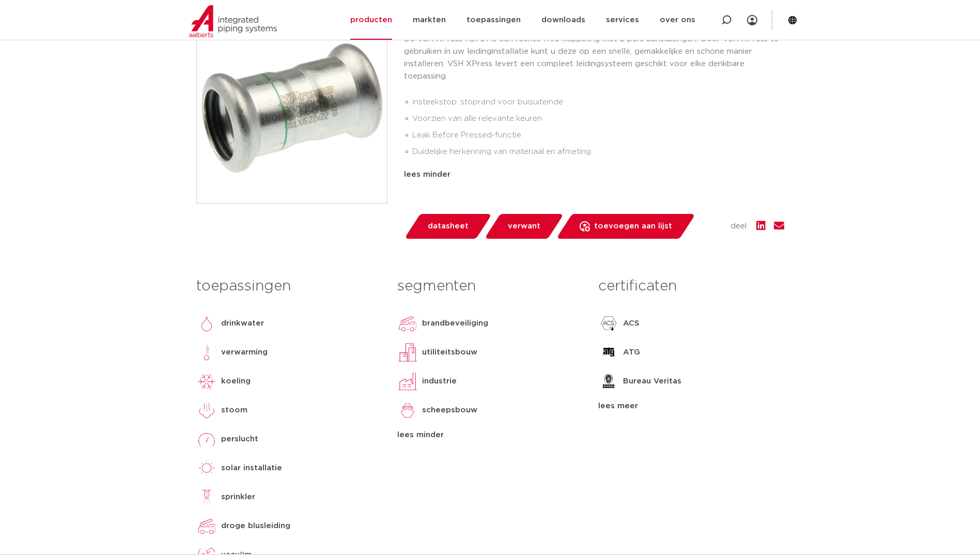 The height and width of the screenshot is (555, 980). What do you see at coordinates (238, 498) in the screenshot?
I see `p: sprinkler` at bounding box center [238, 498].